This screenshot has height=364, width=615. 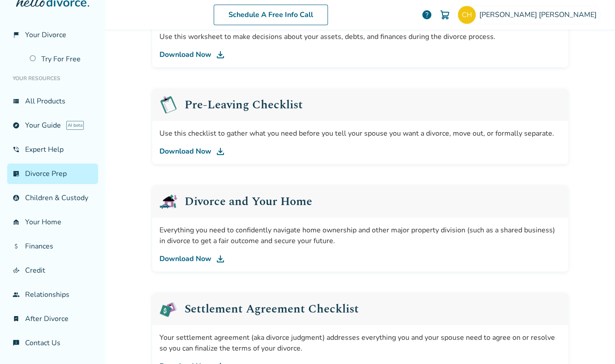 I want to click on div: Use this checklist to gather what you need before you tell your spouse you want a divorce, move o..., so click(x=360, y=133).